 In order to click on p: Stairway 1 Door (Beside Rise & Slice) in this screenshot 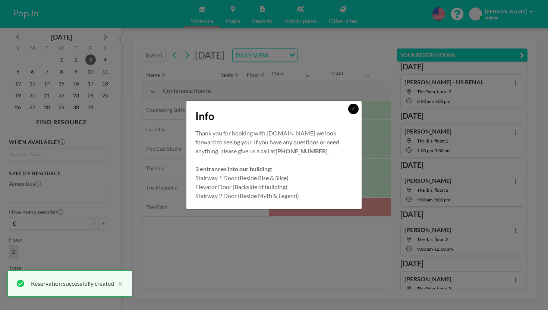, I will do `click(274, 178)`.